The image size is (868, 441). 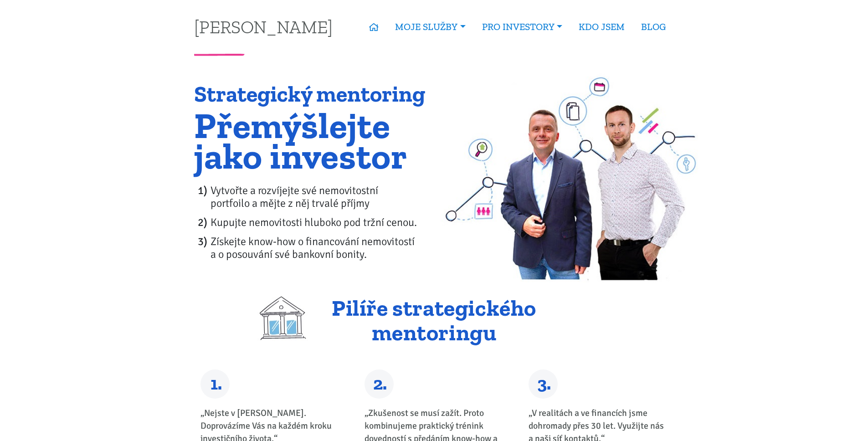 I want to click on a: PRO INVESTORY, so click(x=522, y=27).